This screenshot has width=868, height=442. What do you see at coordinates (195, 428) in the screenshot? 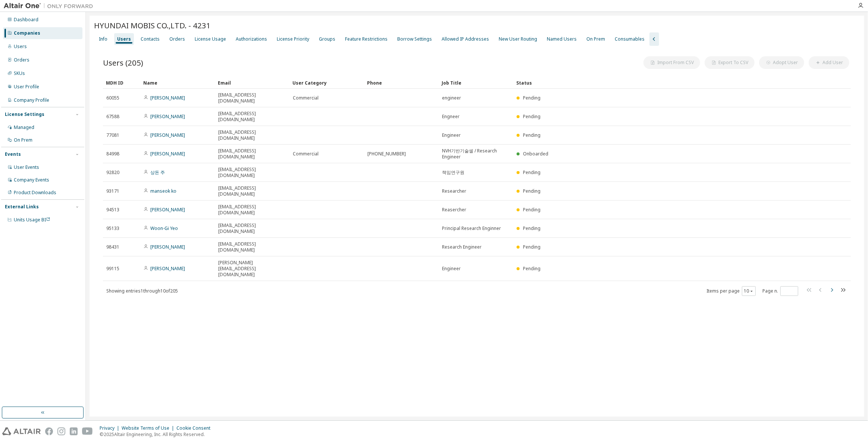
I see `div: Cookie Consent` at bounding box center [195, 428].